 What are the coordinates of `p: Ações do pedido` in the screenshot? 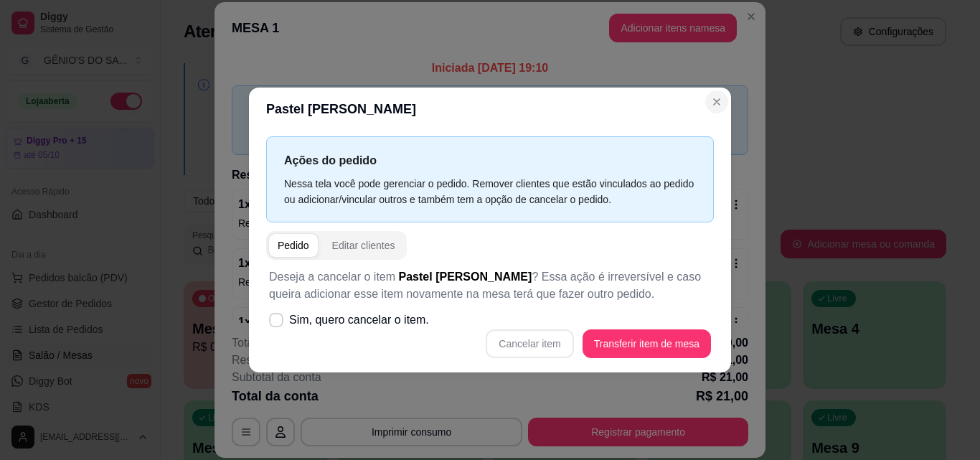 It's located at (490, 160).